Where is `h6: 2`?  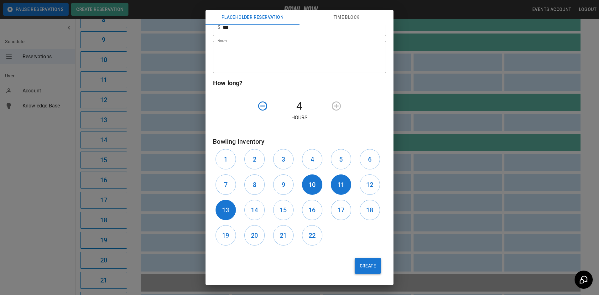 h6: 2 is located at coordinates (254, 159).